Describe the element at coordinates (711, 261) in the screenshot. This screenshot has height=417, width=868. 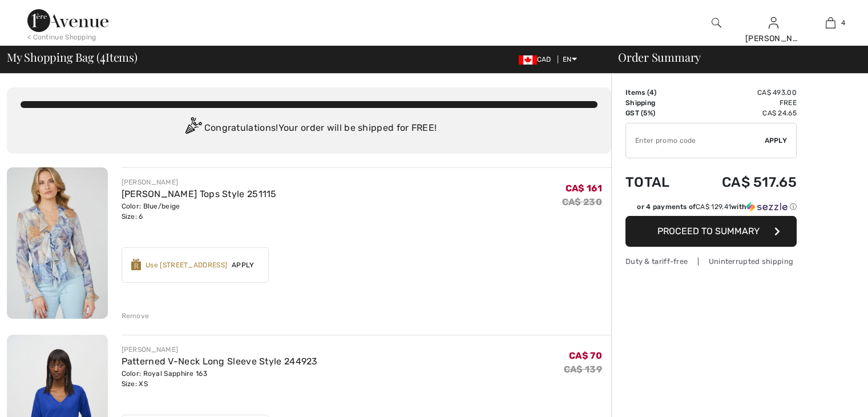
I see `div: Duty & tariff-free | Uninterrupted shipping` at that location.